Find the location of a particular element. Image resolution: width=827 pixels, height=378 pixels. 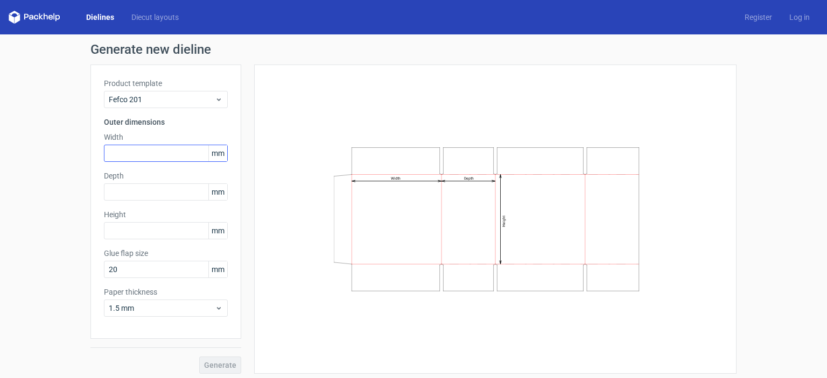

a: Diecut layouts is located at coordinates (155, 17).